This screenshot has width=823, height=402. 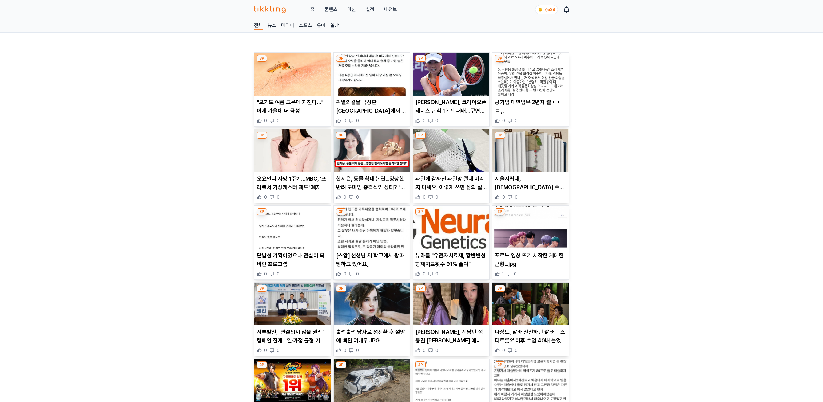 I want to click on a: 유머, so click(x=321, y=26).